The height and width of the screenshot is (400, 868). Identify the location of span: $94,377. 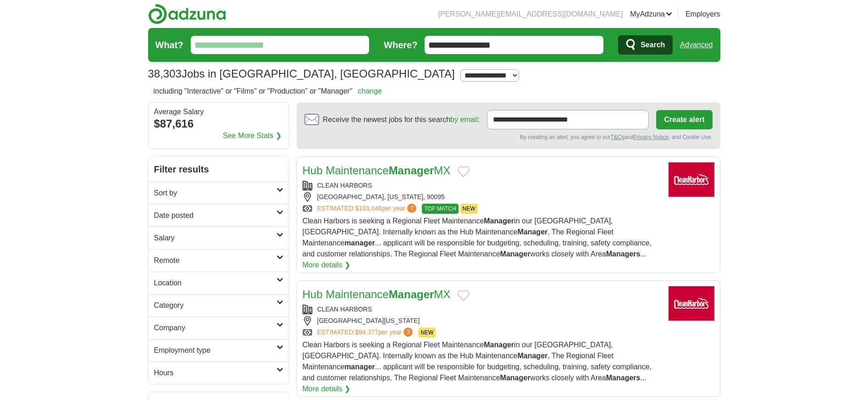
(366, 332).